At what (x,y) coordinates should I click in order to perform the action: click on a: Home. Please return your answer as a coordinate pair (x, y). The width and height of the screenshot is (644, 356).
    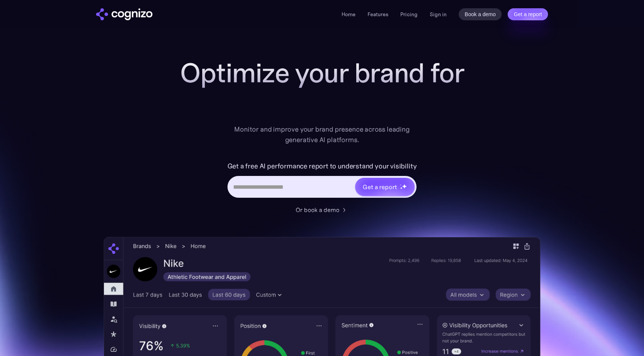
    Looking at the image, I should click on (349, 14).